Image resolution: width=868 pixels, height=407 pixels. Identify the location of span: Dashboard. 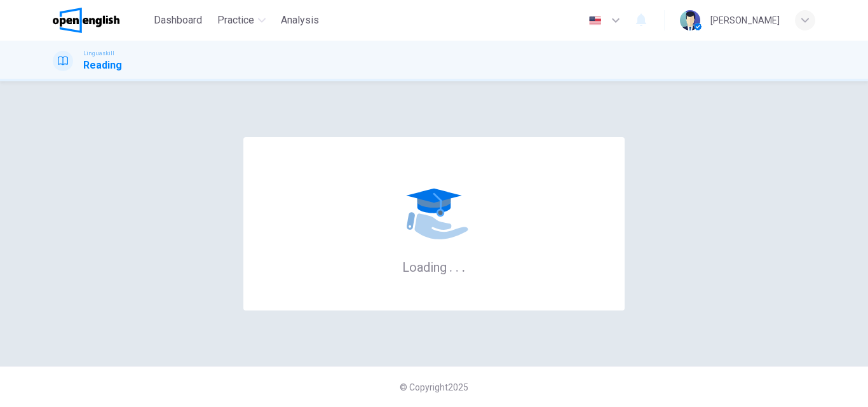
(178, 20).